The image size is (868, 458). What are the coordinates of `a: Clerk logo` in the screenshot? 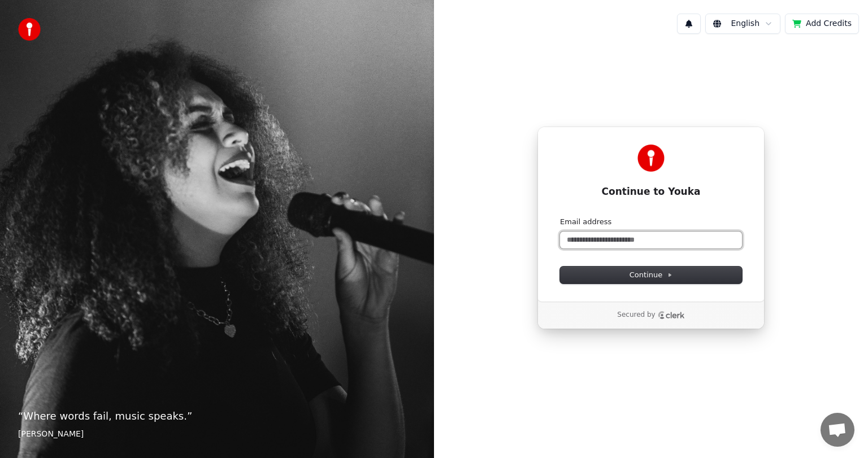 It's located at (672, 315).